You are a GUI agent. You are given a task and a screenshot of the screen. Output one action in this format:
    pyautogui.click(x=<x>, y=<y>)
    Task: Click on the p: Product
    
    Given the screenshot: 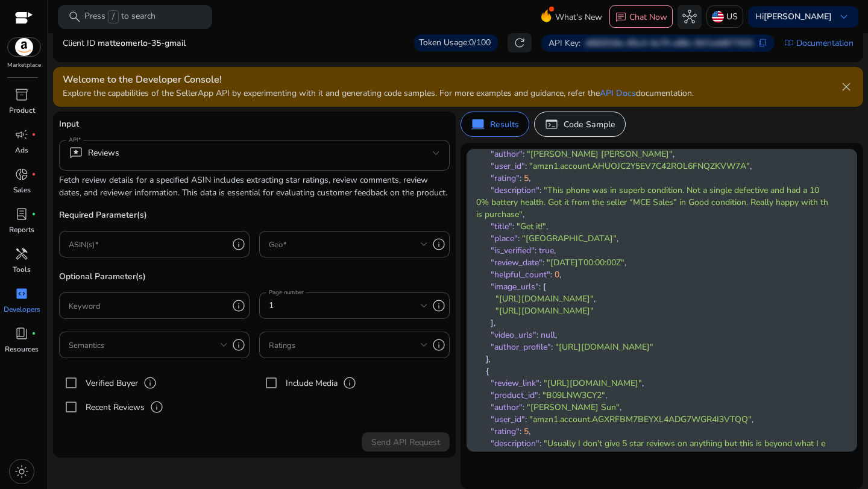 What is the action you would take?
    pyautogui.click(x=21, y=110)
    